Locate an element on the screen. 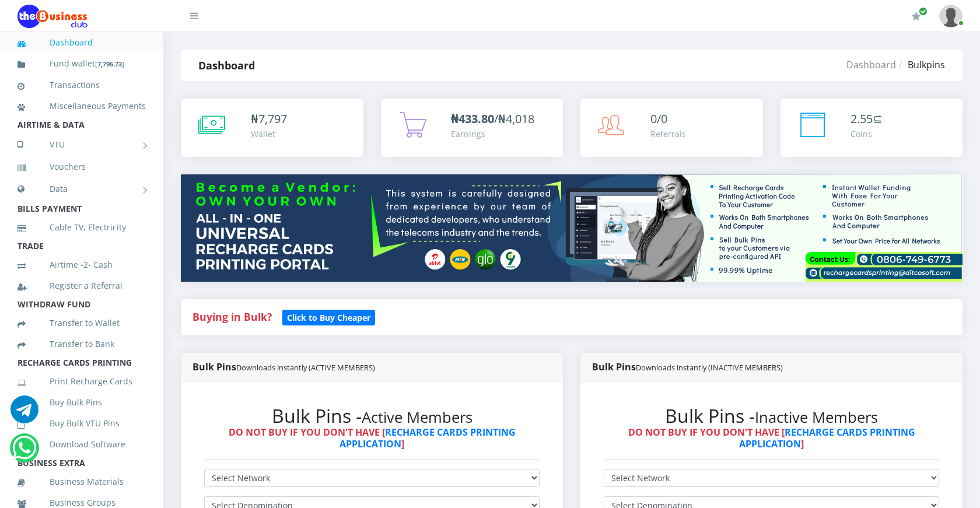 This screenshot has width=980, height=508. a: Business Materials is located at coordinates (82, 482).